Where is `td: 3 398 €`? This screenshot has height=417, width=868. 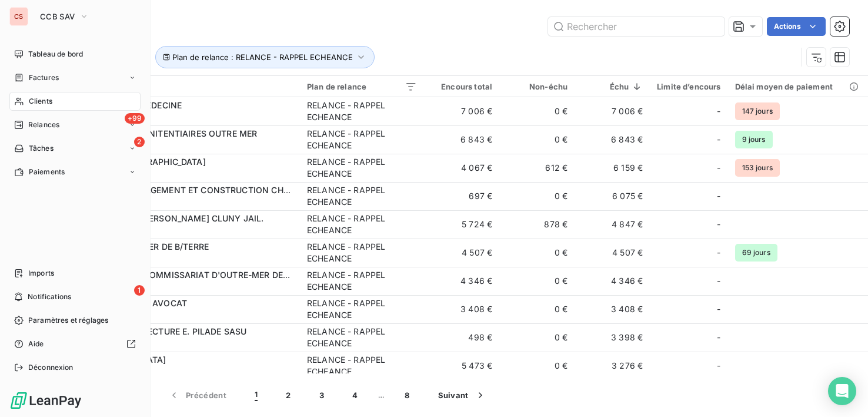
td: 3 398 € is located at coordinates (612, 337).